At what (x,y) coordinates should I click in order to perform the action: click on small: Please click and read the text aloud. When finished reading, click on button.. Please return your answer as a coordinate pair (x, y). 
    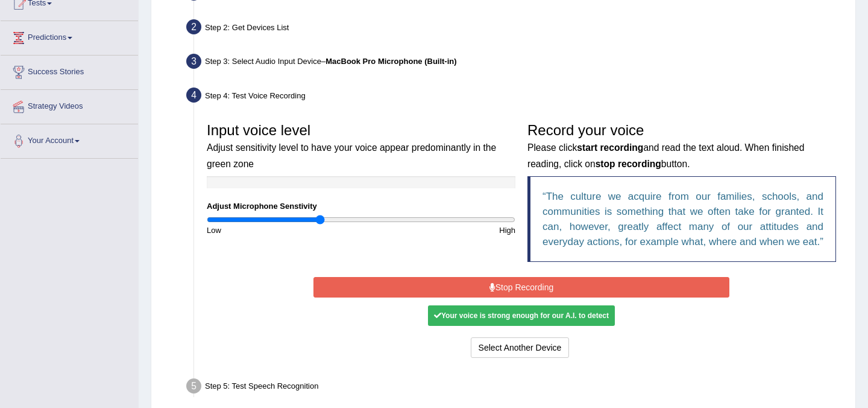
    Looking at the image, I should click on (666, 155).